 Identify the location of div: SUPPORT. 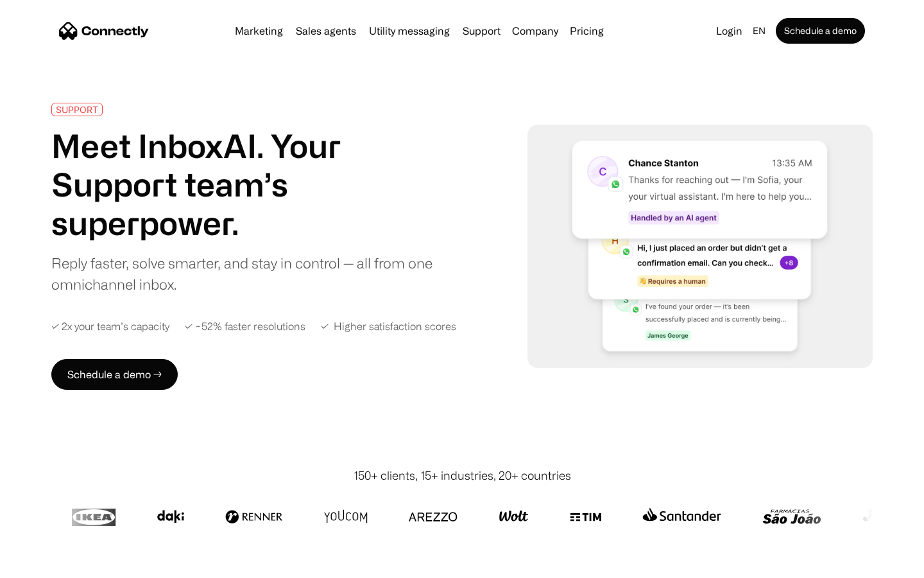
(77, 109).